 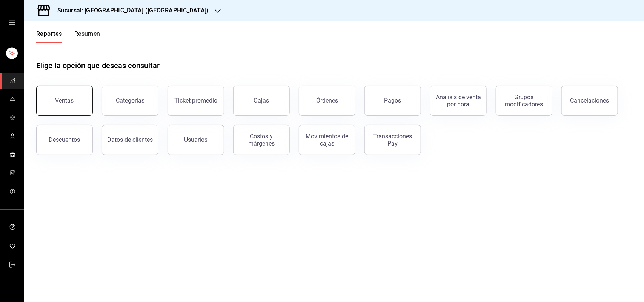 What do you see at coordinates (12, 23) in the screenshot?
I see `button: open drawer` at bounding box center [12, 23].